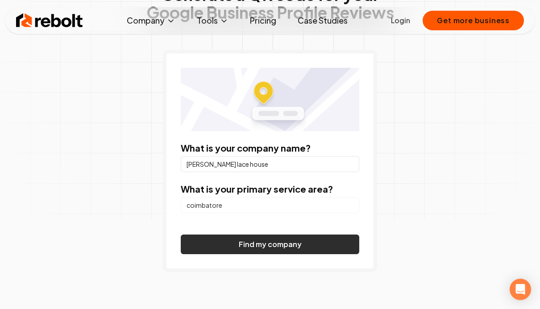 Image resolution: width=540 pixels, height=309 pixels. Describe the element at coordinates (213, 21) in the screenshot. I see `button: Tools` at that location.